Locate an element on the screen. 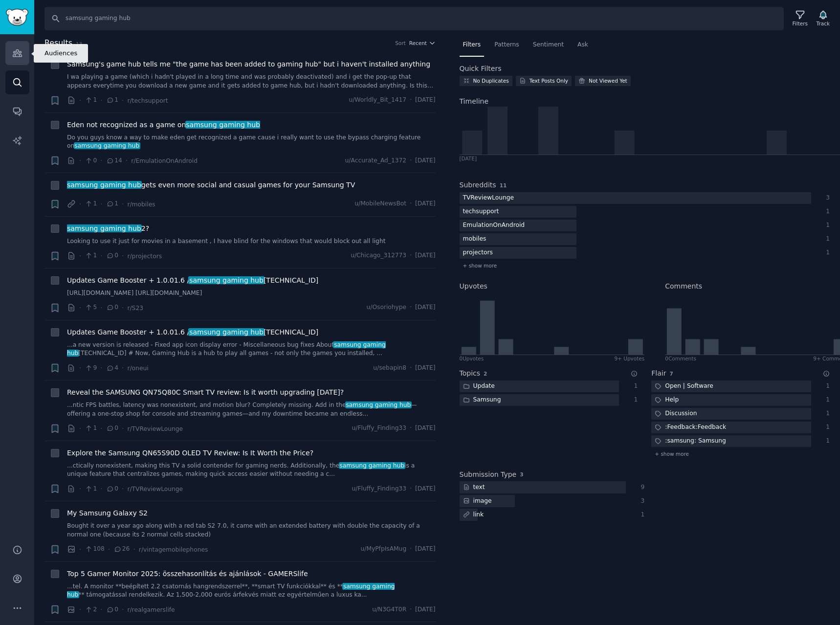 The image size is (840, 625). input: Search Keyword is located at coordinates (414, 19).